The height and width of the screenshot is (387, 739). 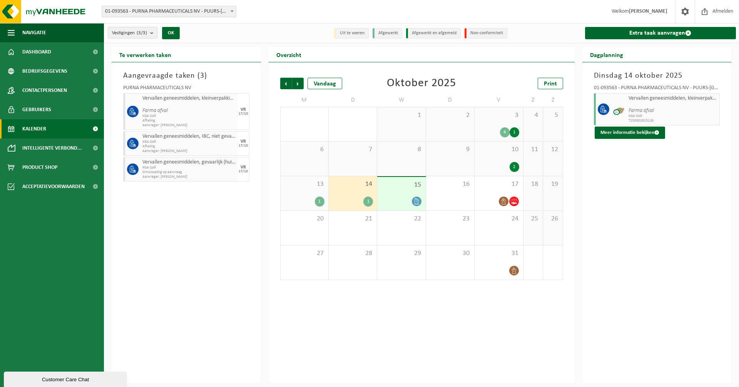 I want to click on span: 12, so click(x=553, y=150).